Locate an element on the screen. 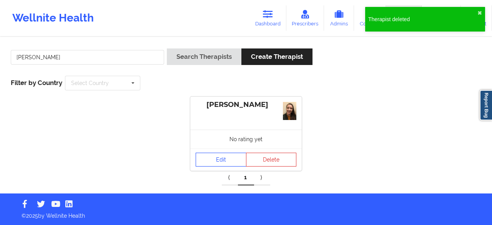 The height and width of the screenshot is (225, 492). div: Pagination Navigation is located at coordinates (246, 178).